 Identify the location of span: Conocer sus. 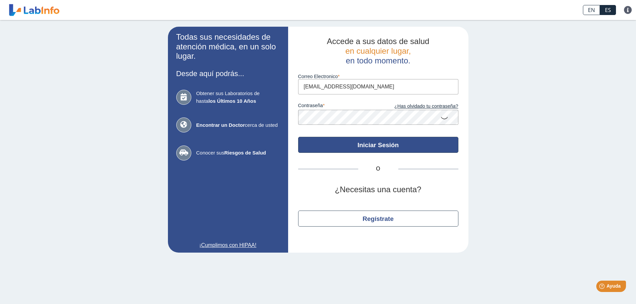
(238, 153).